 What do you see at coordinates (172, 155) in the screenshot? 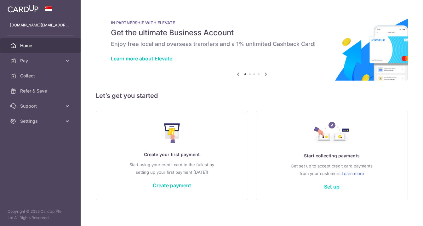
I see `p: Create your first payment` at bounding box center [172, 155].